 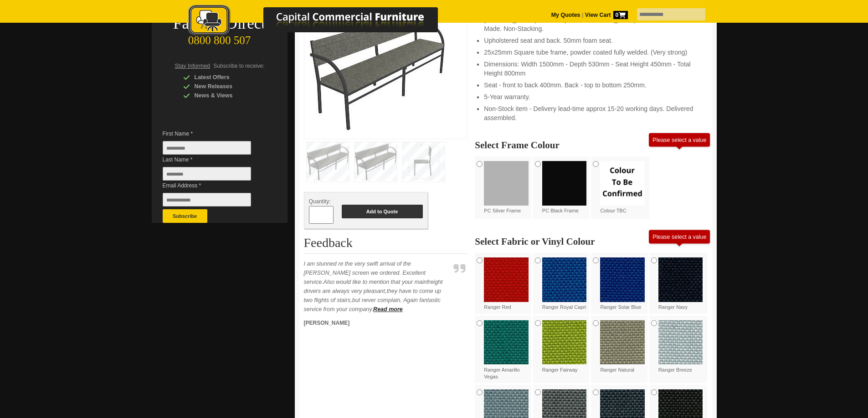 What do you see at coordinates (591, 53) in the screenshot?
I see `li: 25x25mm Square tube frame, powder coated fully welded. (Very strong)` at bounding box center [591, 53].